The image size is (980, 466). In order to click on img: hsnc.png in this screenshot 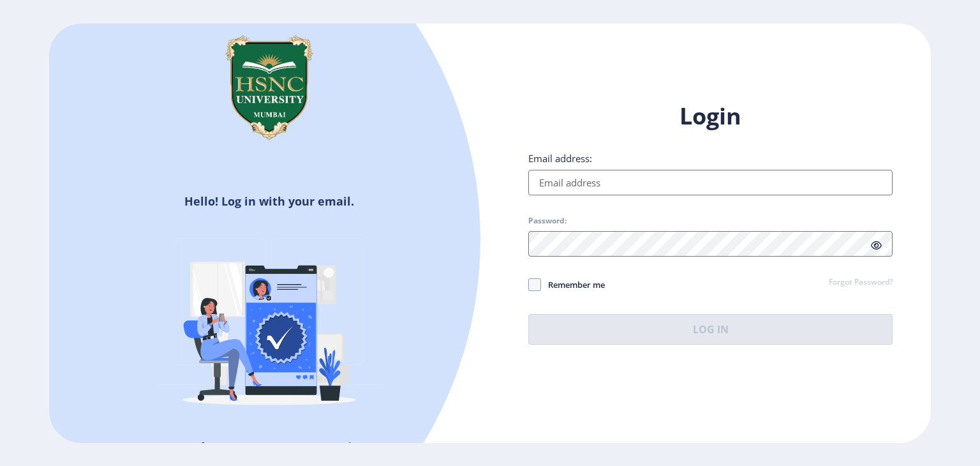, I will do `click(269, 87)`.